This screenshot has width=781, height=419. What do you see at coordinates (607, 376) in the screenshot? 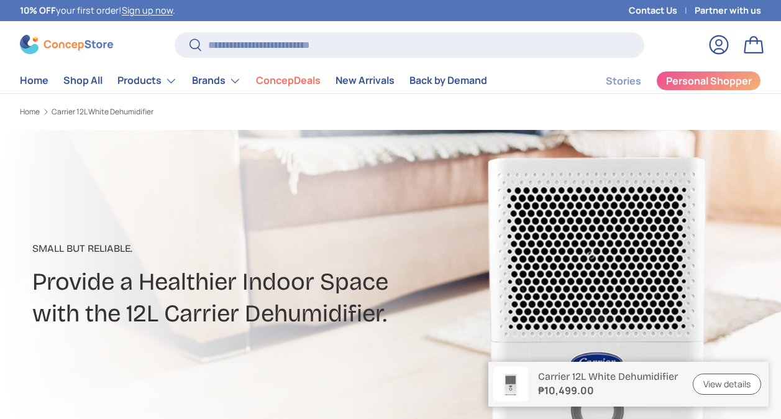
I see `p: Carrier 12L White Dehumidifier` at bounding box center [607, 376].